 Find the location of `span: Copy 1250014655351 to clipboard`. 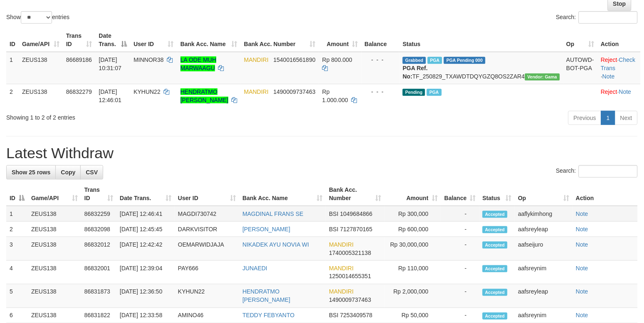

span: Copy 1250014655351 to clipboard is located at coordinates (350, 277).